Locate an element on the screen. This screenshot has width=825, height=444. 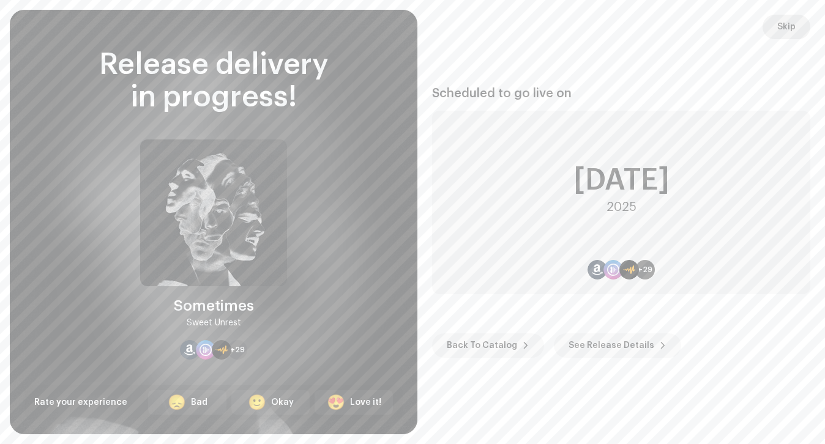
div: 2025 is located at coordinates (621, 207).